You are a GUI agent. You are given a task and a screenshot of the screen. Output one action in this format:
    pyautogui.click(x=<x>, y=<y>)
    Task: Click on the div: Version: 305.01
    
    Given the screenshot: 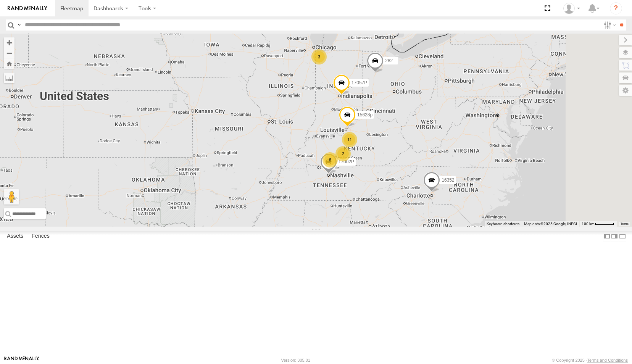 What is the action you would take?
    pyautogui.click(x=296, y=360)
    